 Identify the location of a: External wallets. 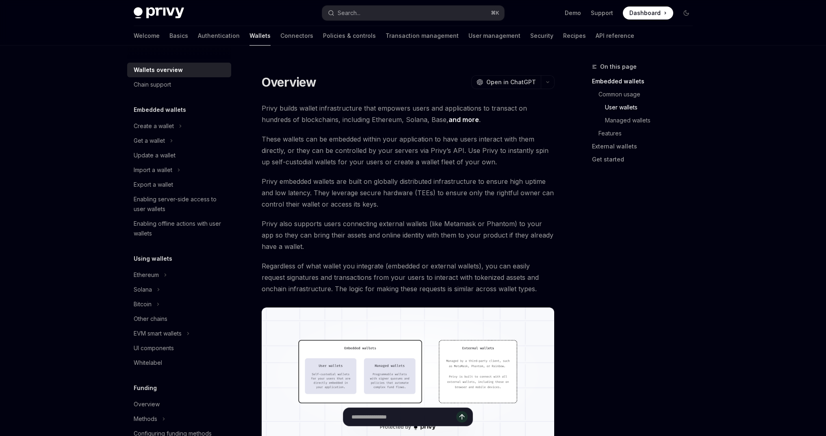
(646, 146).